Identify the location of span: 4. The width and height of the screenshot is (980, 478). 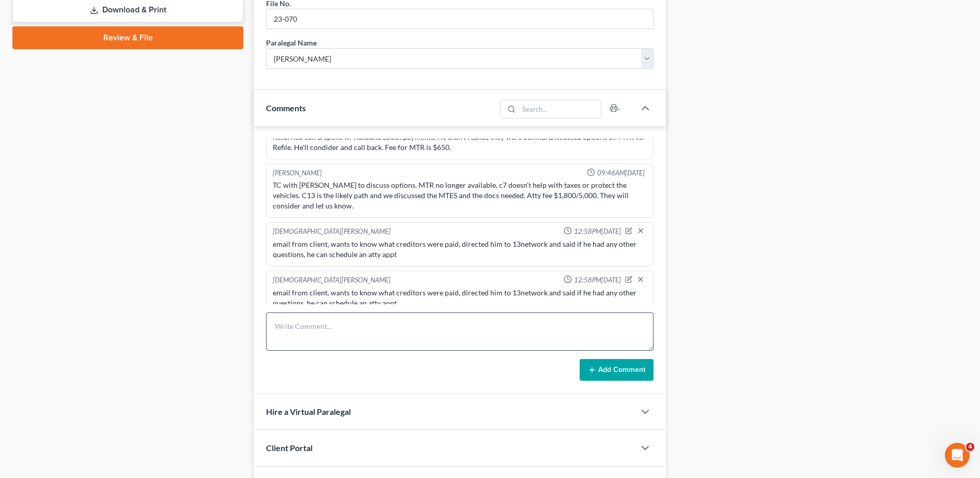
(970, 447).